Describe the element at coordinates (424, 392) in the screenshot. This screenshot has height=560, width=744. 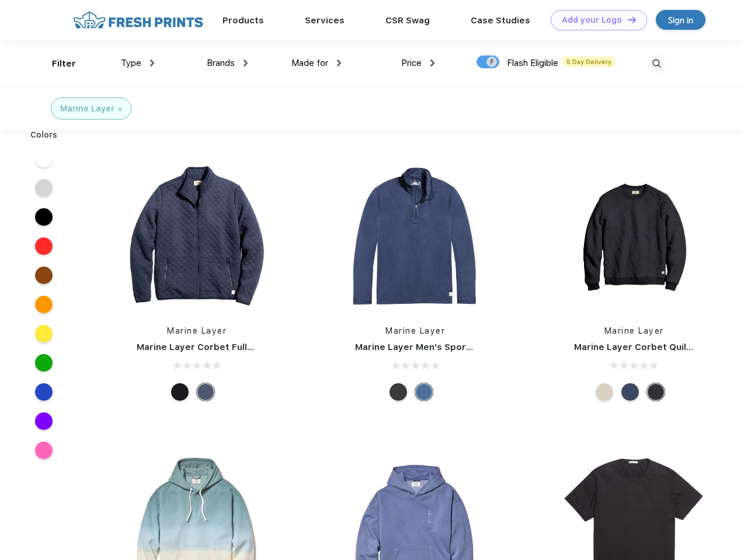
I see `div: Deep Denim` at that location.